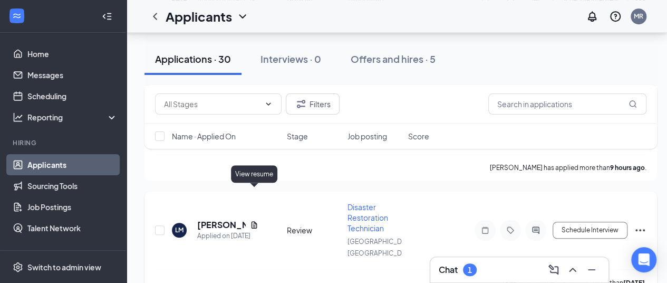  I want to click on span: Score, so click(419, 136).